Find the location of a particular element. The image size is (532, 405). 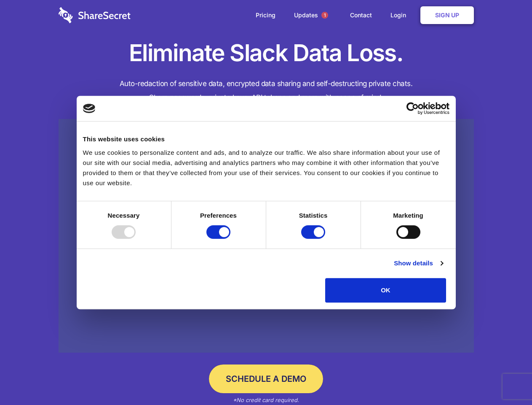

div: We use cookies to personalize content and ads, and to analyze our traffic. We also share informat... is located at coordinates (266, 168).